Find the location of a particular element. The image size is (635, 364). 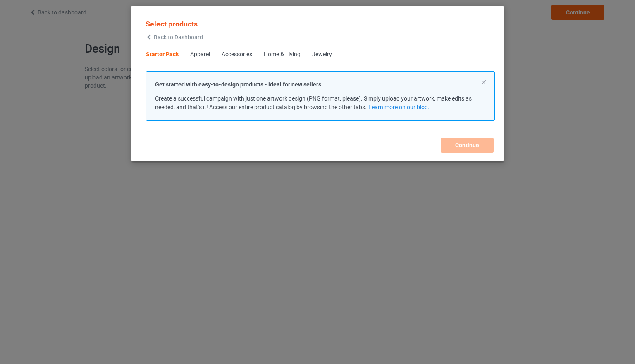

div: Apparel is located at coordinates (200, 54).